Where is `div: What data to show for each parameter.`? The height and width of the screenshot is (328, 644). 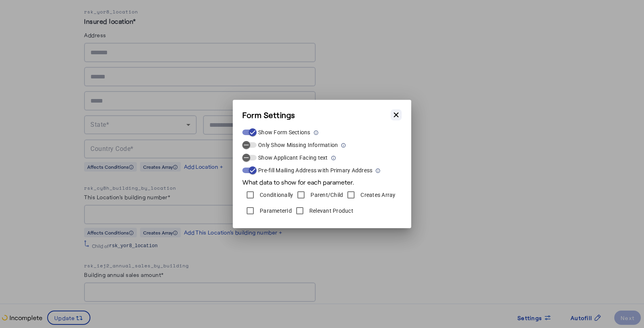 div: What data to show for each parameter. is located at coordinates (322, 181).